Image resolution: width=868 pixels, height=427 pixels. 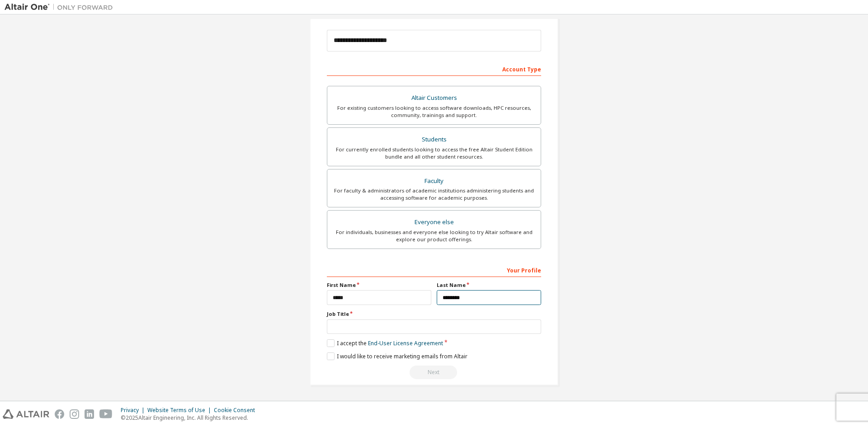 I want to click on p: © 2025 Altair Engineering, Inc. All Rights Reserved., so click(x=190, y=417).